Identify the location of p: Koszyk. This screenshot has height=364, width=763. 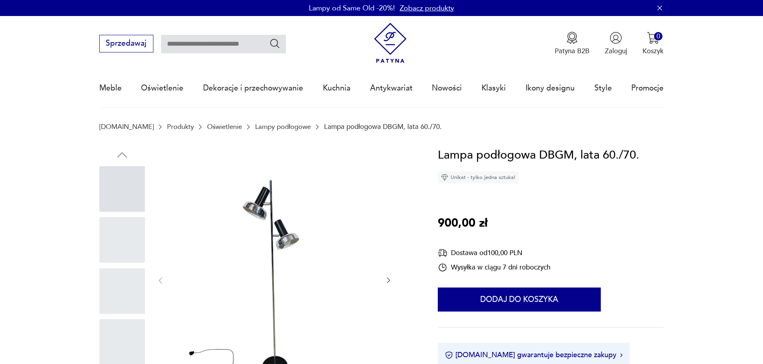
(653, 51).